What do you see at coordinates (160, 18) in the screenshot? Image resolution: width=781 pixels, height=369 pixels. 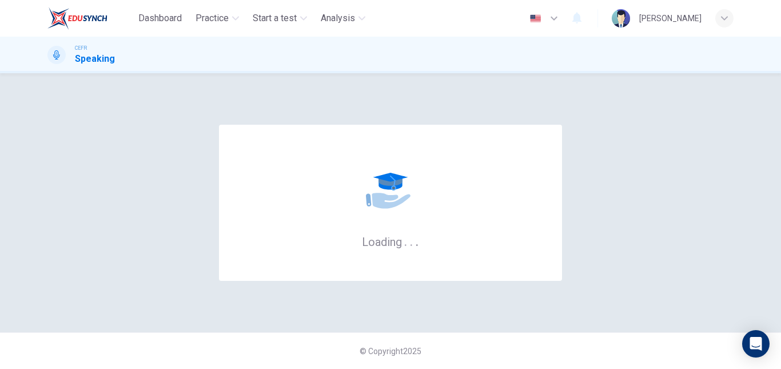 I see `span: Dashboard` at bounding box center [160, 18].